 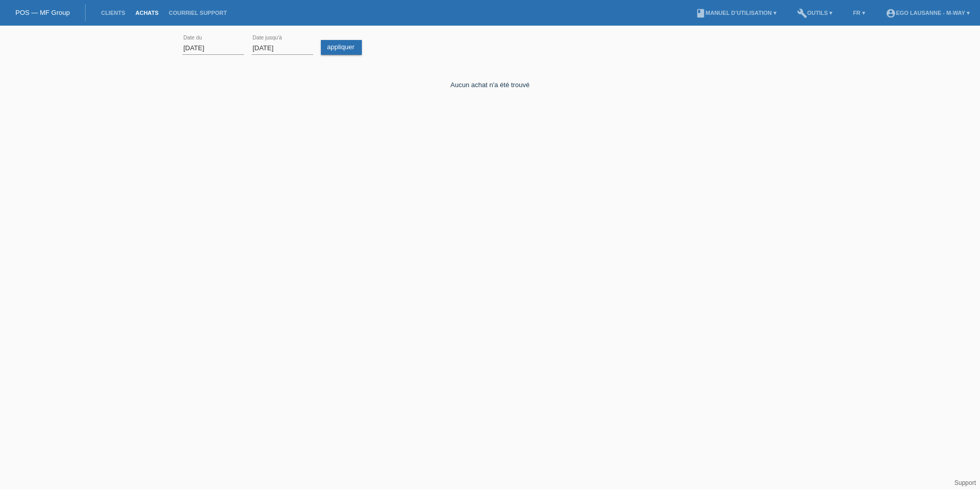 I want to click on a: Achats, so click(x=147, y=13).